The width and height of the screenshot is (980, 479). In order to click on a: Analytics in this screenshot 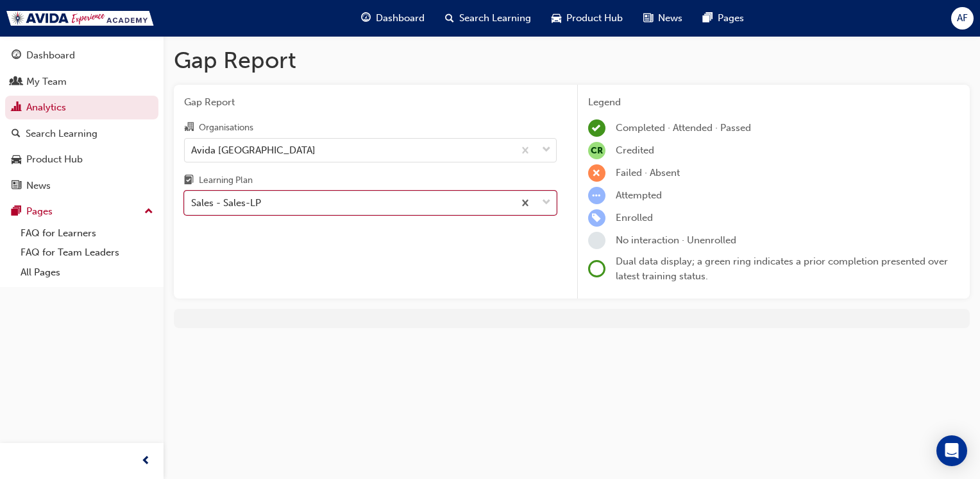, I will do `click(82, 107)`.